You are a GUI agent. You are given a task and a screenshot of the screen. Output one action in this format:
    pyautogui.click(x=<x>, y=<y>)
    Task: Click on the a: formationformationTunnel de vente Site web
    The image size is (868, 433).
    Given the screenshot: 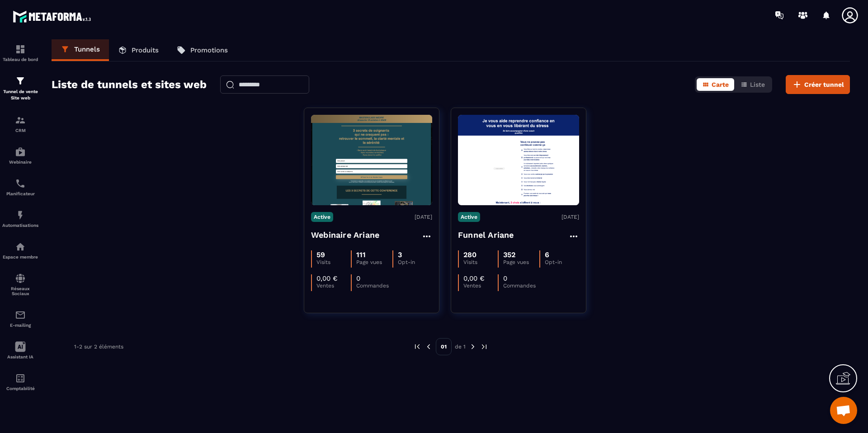 What is the action you would take?
    pyautogui.click(x=20, y=88)
    